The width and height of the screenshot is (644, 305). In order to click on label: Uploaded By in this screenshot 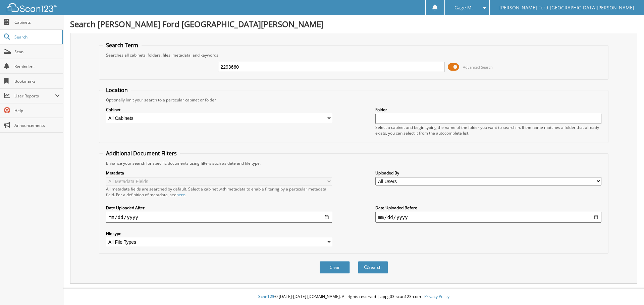, I will do `click(489, 173)`.